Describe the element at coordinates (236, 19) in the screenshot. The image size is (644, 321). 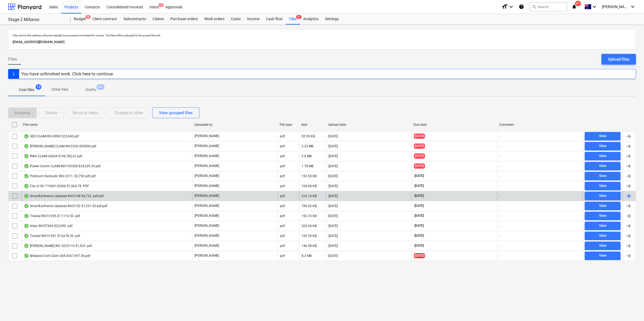
I see `div: Costs` at that location.